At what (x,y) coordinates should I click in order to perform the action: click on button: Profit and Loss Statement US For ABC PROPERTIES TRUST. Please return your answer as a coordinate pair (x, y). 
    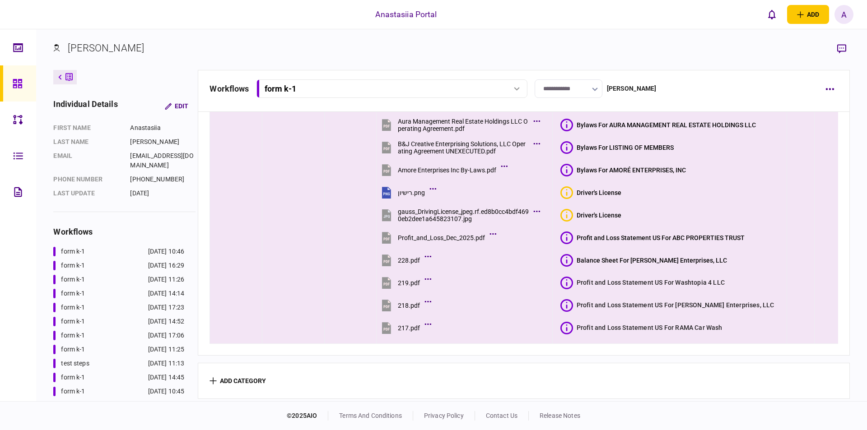
    Looking at the image, I should click on (652, 238).